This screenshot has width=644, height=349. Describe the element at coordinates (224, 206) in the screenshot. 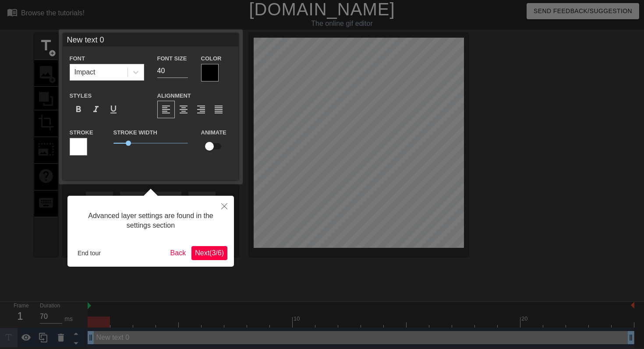

I see `button: Close` at that location.